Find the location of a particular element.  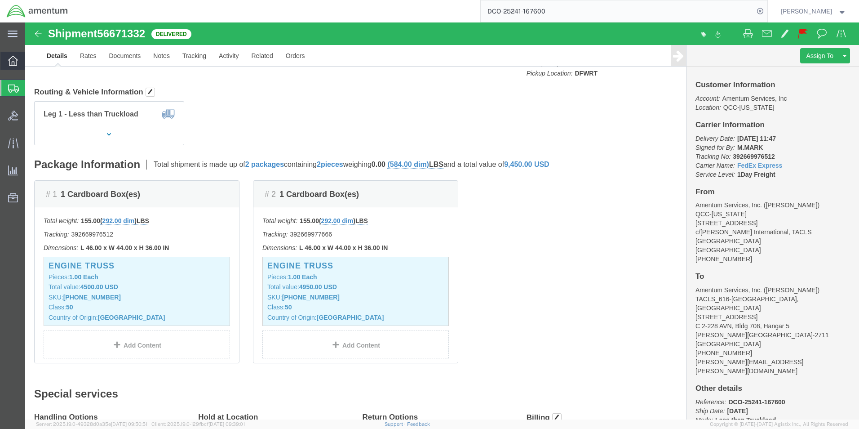

span: Marcus Swanson is located at coordinates (807, 11).